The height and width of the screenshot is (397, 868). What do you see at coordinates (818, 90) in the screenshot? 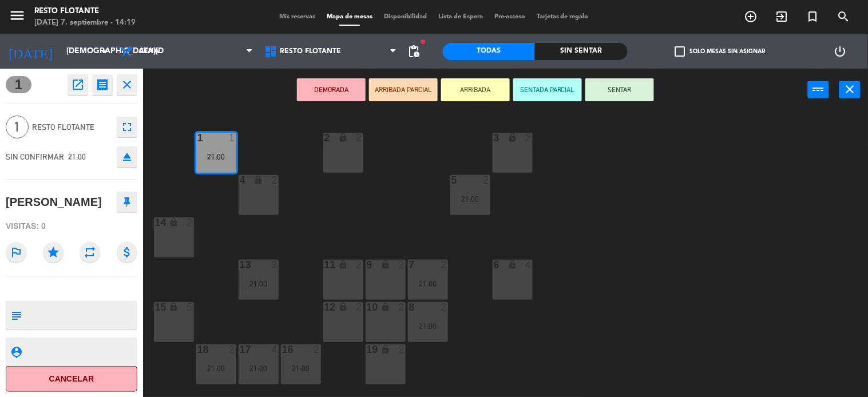
I see `button: power_input` at bounding box center [818, 90].